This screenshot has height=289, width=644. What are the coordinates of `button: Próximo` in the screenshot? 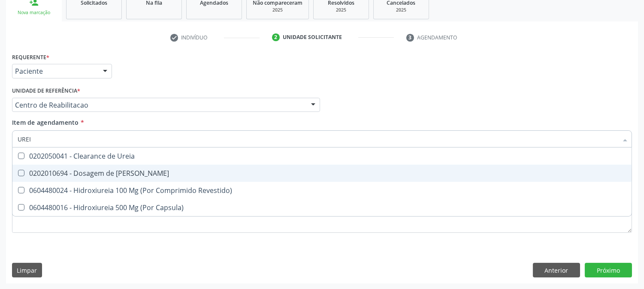 It's located at (609, 270).